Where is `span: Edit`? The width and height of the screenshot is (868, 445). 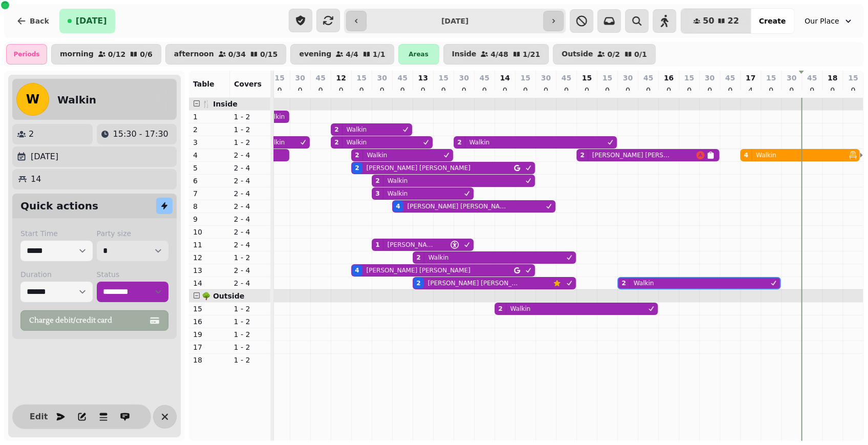
span: Edit is located at coordinates (39, 416).